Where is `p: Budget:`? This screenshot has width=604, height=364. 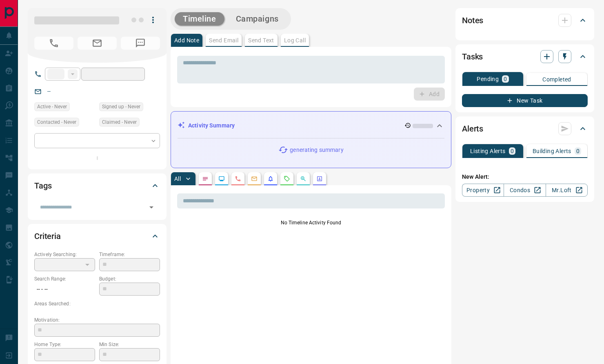
p: Budget: is located at coordinates (129, 279).